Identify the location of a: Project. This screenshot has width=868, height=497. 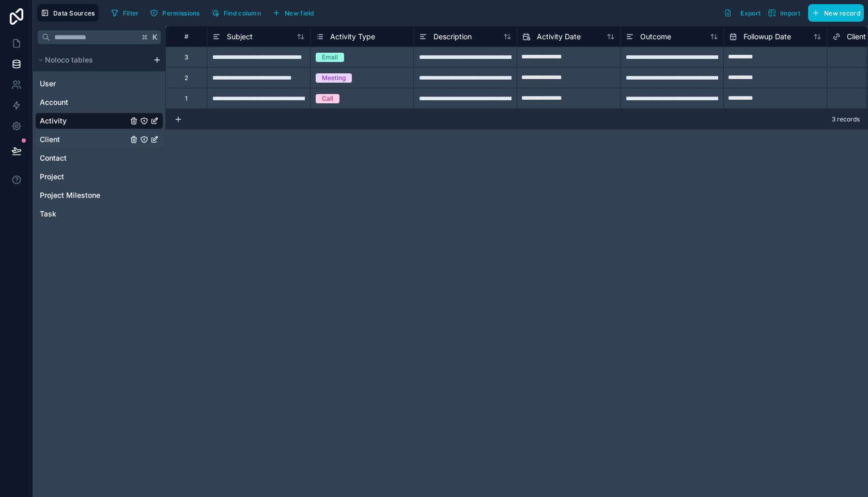
(84, 176).